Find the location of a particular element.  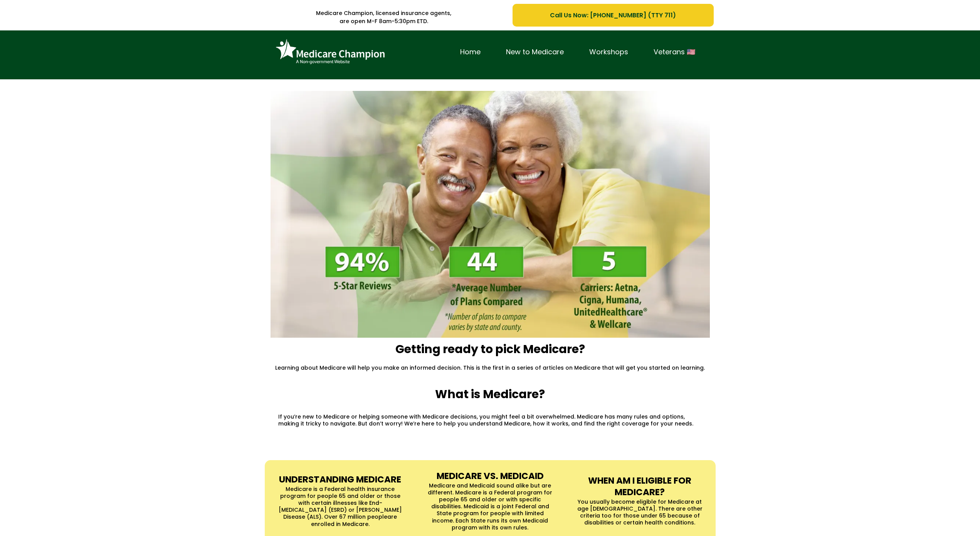

strong: UNDERSTANDING MEDICARE is located at coordinates (340, 479).